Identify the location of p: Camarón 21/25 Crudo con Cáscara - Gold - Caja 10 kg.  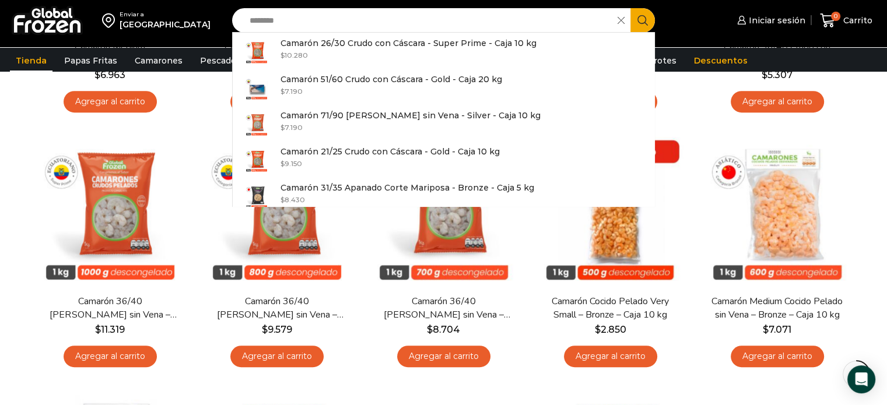
(390, 152).